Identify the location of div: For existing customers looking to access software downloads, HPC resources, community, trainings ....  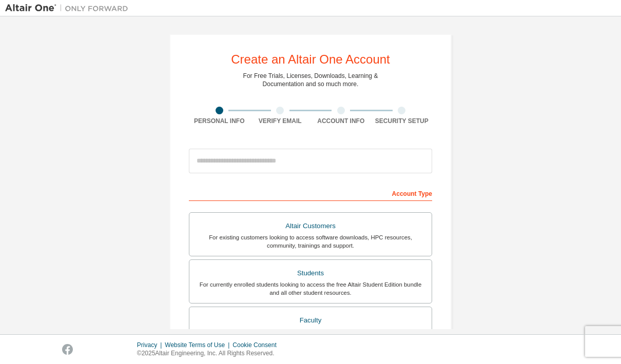
(310, 241).